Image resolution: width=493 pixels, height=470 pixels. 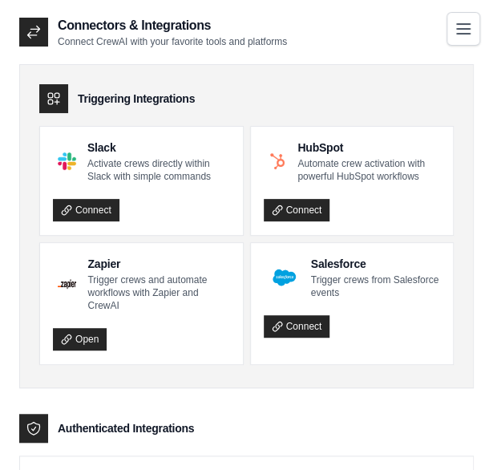 What do you see at coordinates (375, 264) in the screenshot?
I see `h4: Salesforce` at bounding box center [375, 264].